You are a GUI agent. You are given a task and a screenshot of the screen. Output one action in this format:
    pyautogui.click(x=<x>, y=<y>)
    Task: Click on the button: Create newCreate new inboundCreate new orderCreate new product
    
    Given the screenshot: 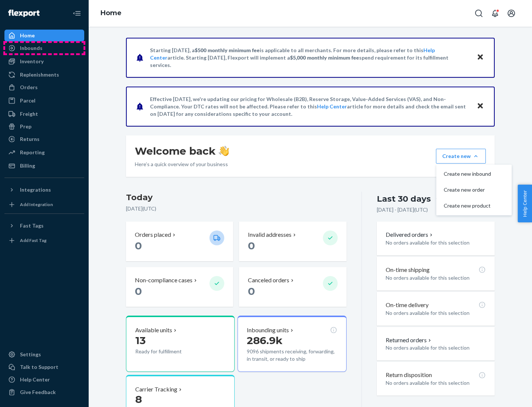 What is the action you would take?
    pyautogui.click(x=461, y=156)
    